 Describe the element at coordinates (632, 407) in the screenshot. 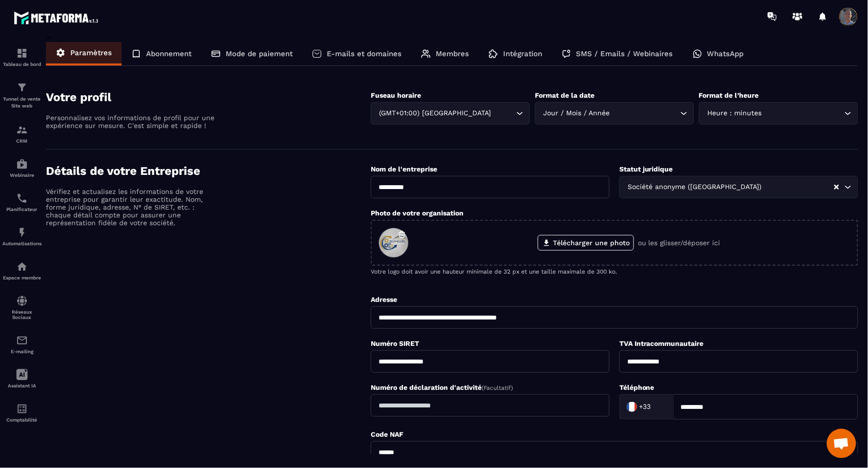

I see `img: Country Flag` at that location.